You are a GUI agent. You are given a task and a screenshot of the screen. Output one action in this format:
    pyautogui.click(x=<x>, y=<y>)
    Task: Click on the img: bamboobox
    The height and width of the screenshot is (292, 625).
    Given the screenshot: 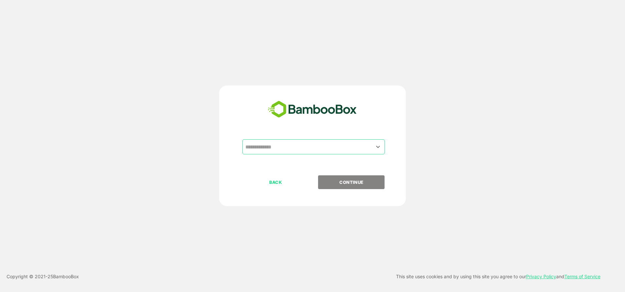 What is the action you would take?
    pyautogui.click(x=312, y=109)
    